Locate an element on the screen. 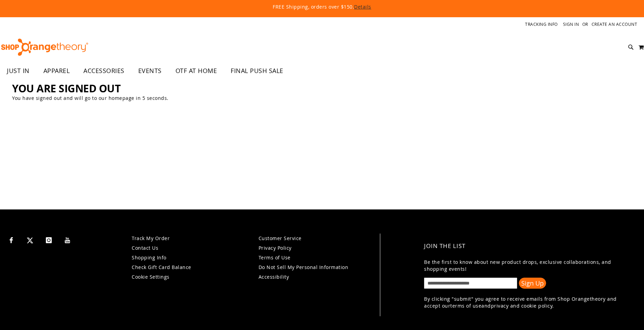  a: Privacy Policy is located at coordinates (275, 248).